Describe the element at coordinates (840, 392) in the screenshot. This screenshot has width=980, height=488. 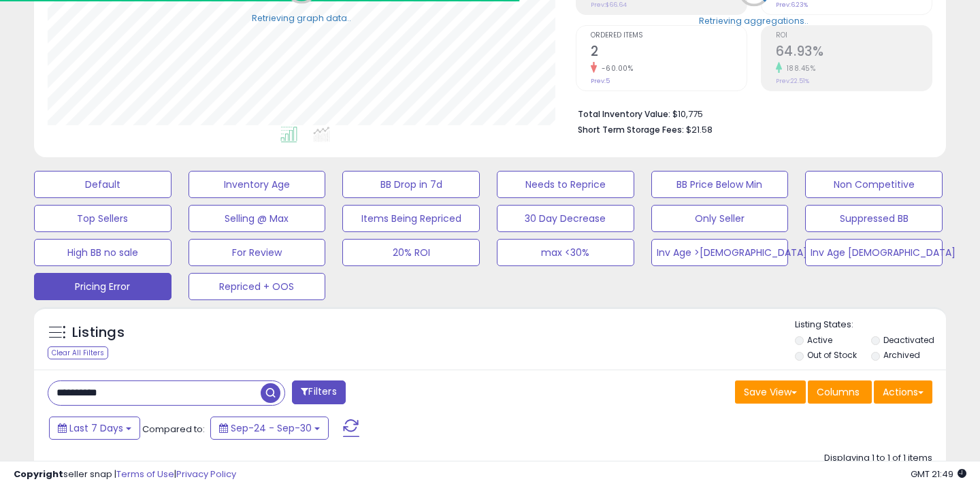
I see `button: Columns` at that location.